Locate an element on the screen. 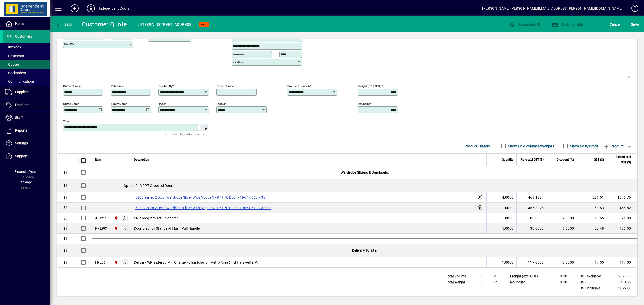  button: Product is located at coordinates (613, 146).